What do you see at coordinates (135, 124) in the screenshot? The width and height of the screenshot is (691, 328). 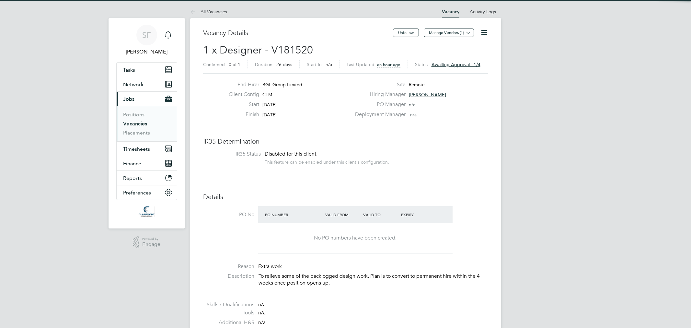 I see `a: Vacancies` at bounding box center [135, 124].